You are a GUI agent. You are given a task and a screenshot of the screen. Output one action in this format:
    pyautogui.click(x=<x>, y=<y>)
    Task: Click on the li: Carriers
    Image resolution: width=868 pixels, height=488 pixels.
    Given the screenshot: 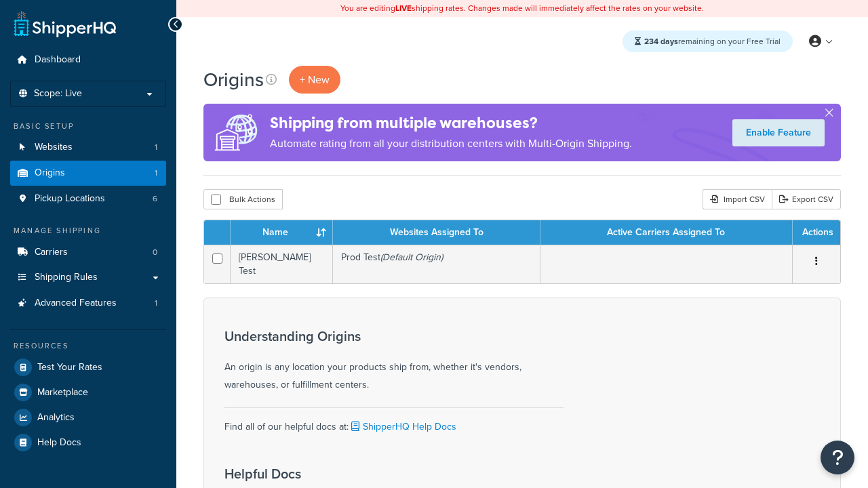 What is the action you would take?
    pyautogui.click(x=88, y=252)
    